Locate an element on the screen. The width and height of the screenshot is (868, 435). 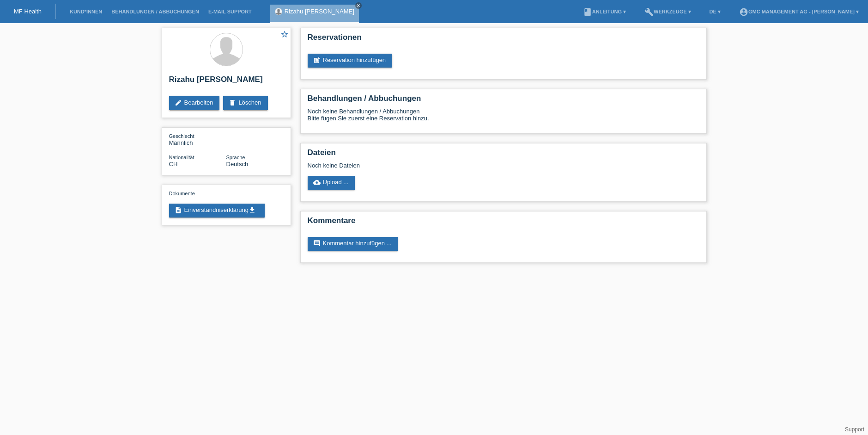
a: E-Mail Support is located at coordinates (230, 11).